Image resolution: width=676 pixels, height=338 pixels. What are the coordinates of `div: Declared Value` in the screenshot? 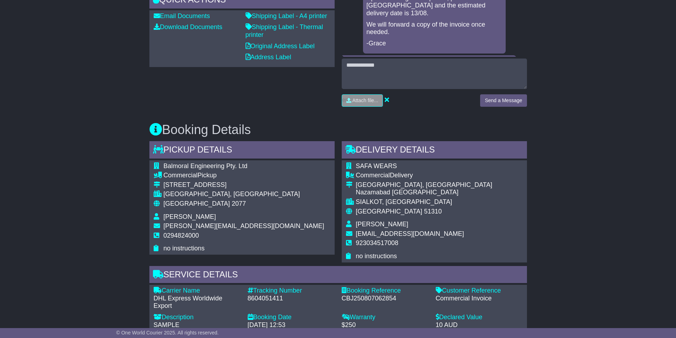 It's located at (479, 318).